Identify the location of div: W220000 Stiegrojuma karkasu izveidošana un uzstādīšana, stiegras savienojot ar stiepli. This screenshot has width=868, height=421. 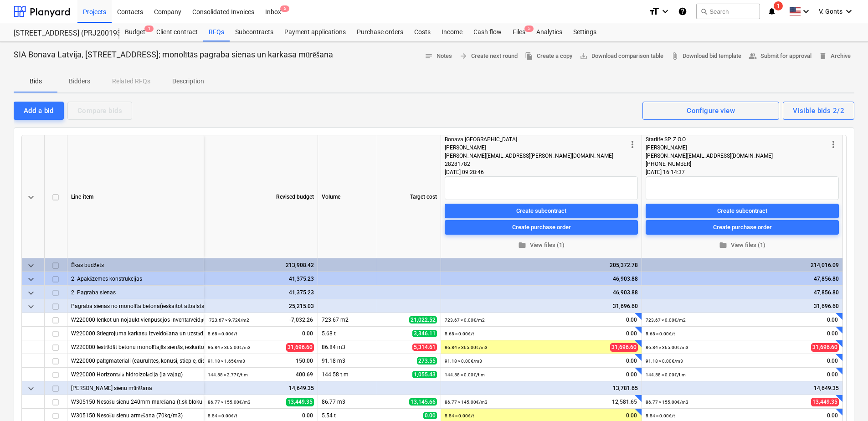
(135, 333).